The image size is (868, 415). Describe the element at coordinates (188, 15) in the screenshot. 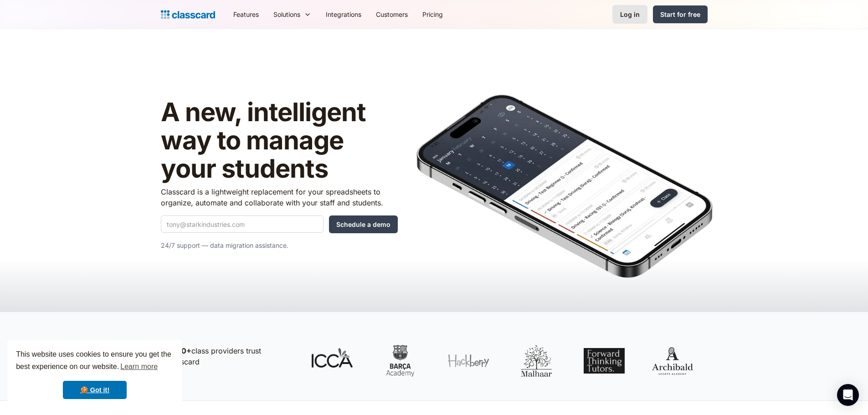

I see `a: Logo` at that location.